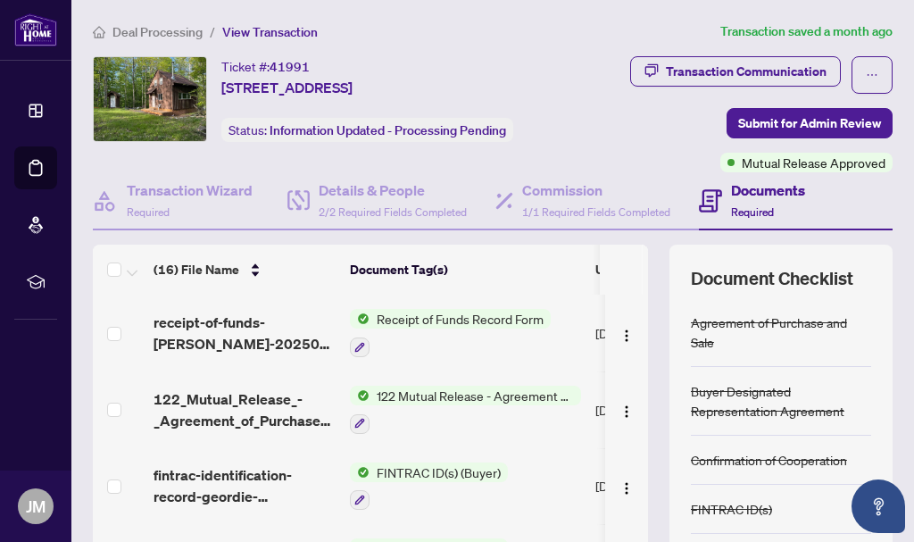  What do you see at coordinates (393, 190) in the screenshot?
I see `h4: Details & People` at bounding box center [393, 190].